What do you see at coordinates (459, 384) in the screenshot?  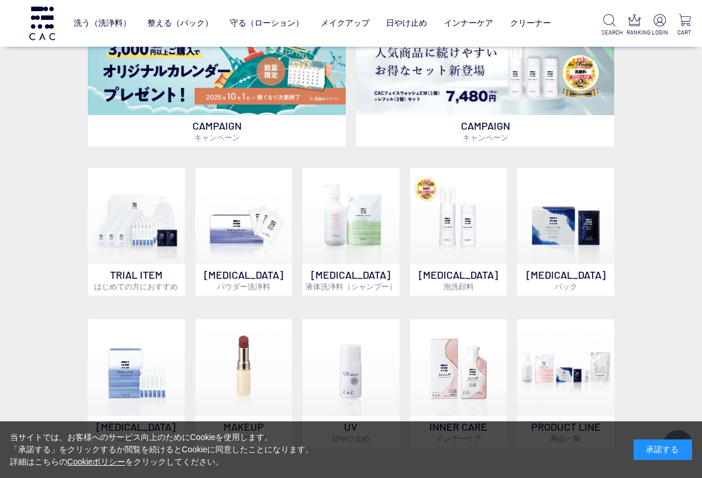 I see `a: インナーケア INNER CAREインナーケア` at bounding box center [459, 384].